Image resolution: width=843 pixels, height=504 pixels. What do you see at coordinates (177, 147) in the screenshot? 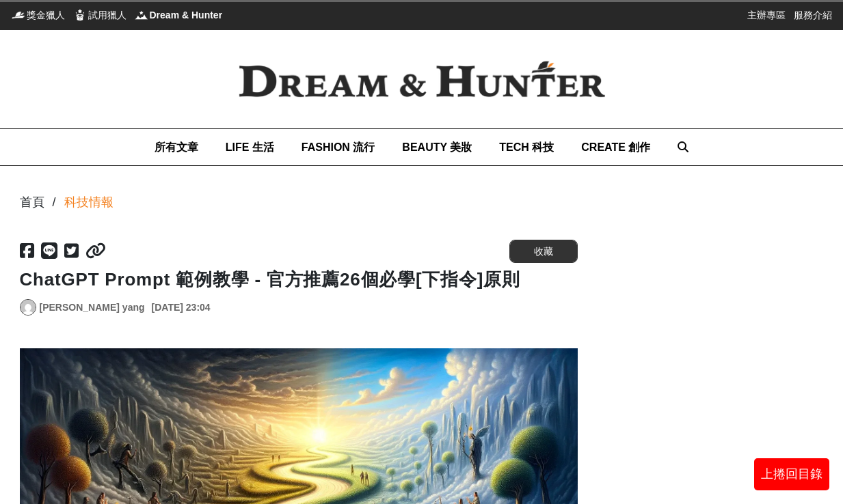
I see `a: 所有文章` at bounding box center [177, 147].